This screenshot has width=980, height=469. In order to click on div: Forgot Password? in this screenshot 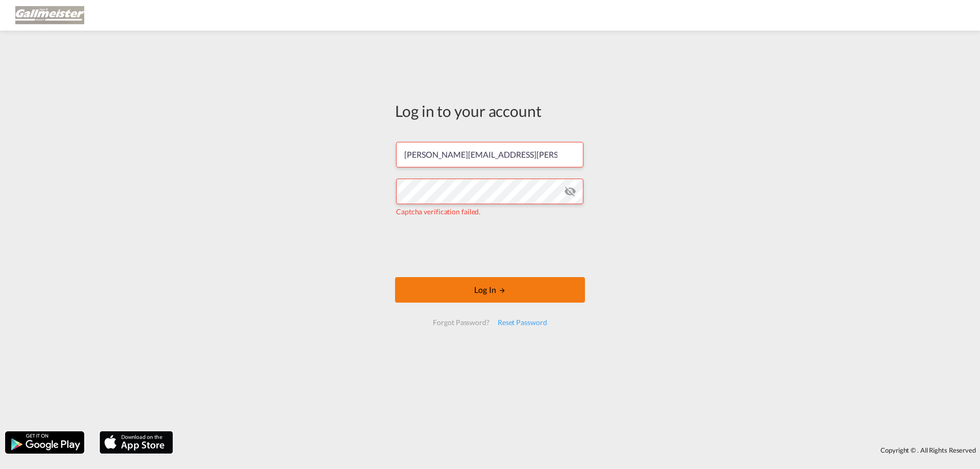, I will do `click(461, 323)`.